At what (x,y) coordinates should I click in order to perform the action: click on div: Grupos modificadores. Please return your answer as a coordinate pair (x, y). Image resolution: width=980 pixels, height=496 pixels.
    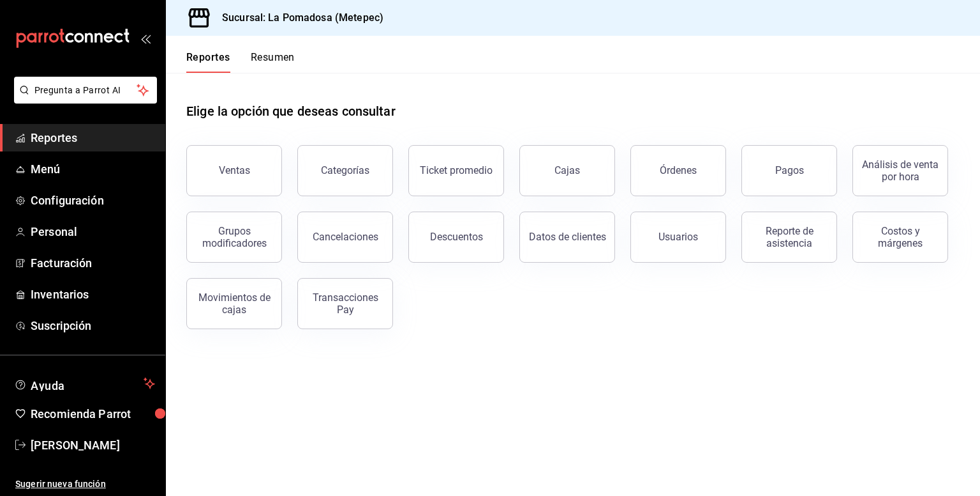
    Looking at the image, I should click on (235, 237).